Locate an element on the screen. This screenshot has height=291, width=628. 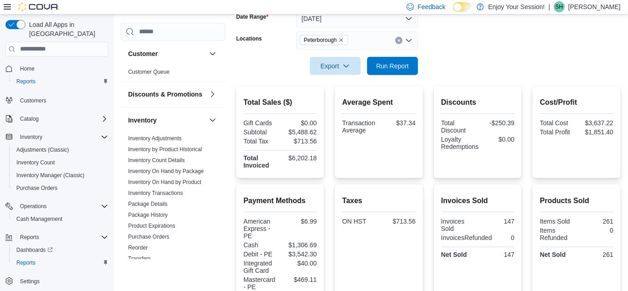
div: $713.56 is located at coordinates (300, 141).